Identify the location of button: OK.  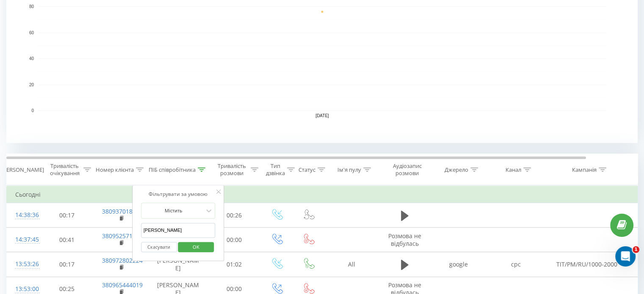
(196, 247).